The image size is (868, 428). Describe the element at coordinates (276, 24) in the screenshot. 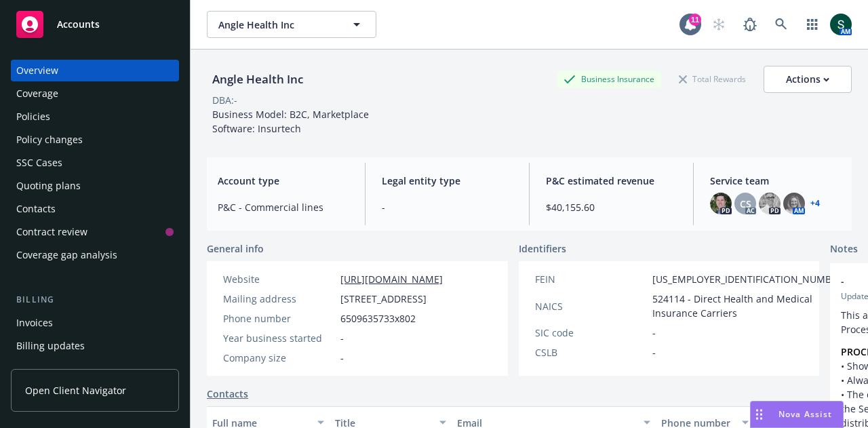

I see `span: Angle Health Inc` at that location.